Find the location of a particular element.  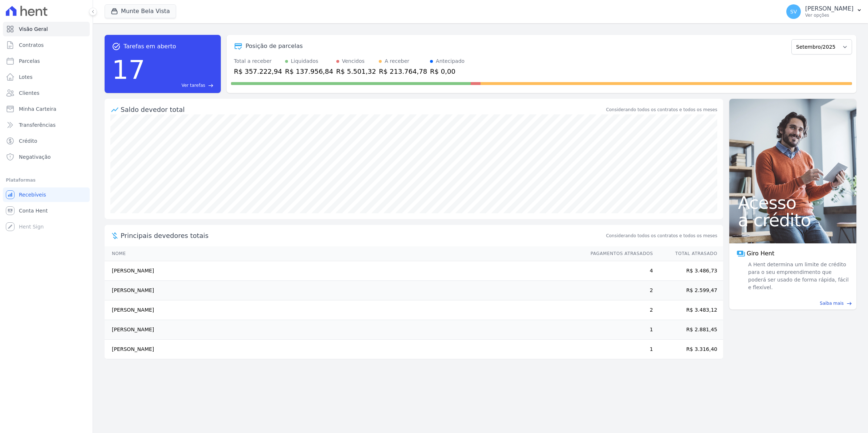

button: Munte Bela Vista is located at coordinates (140, 12).